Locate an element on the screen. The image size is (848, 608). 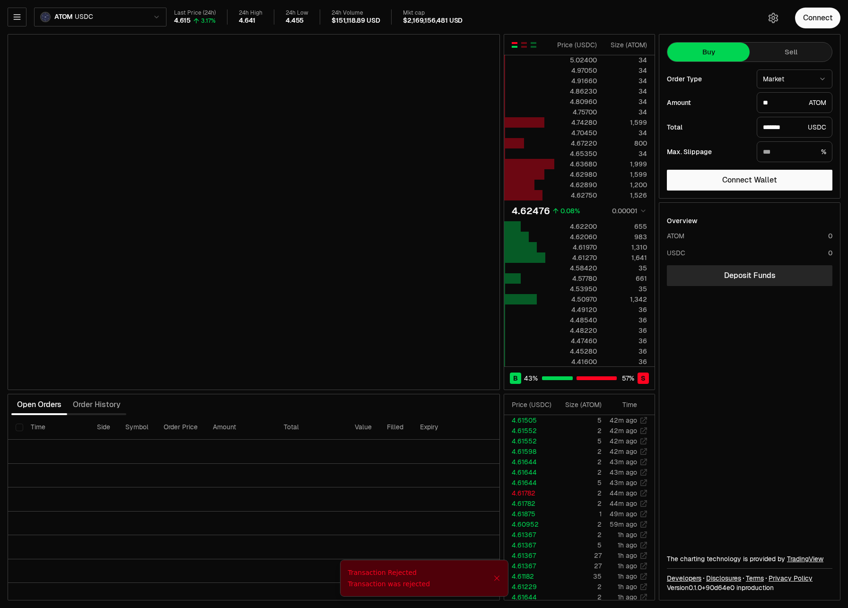
div: Transaction was rejected is located at coordinates (420, 584).